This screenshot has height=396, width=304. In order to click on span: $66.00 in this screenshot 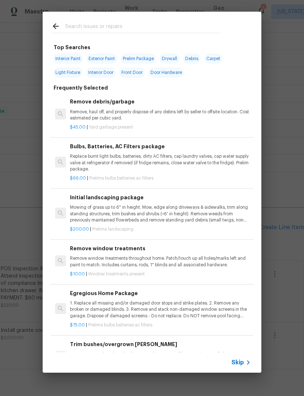, I will do `click(78, 178)`.